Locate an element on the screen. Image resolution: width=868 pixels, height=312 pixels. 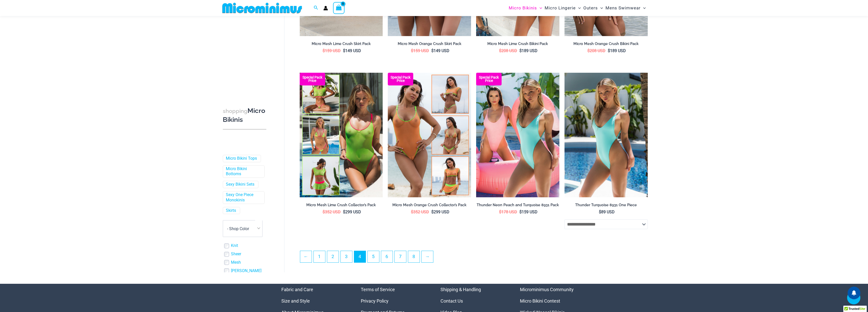
a: Thunder Turquoise 8931 One Piece is located at coordinates (606, 206).